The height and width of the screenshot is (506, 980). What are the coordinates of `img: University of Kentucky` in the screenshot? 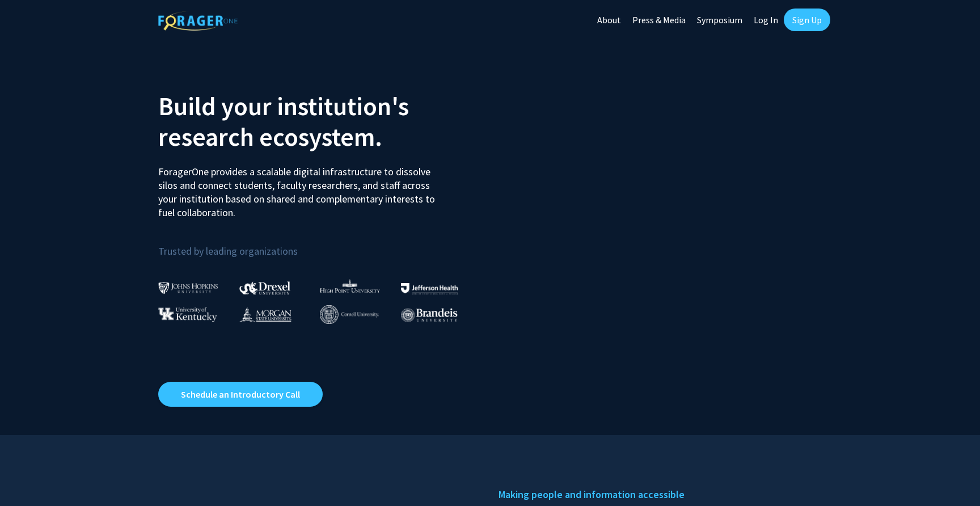 It's located at (188, 314).